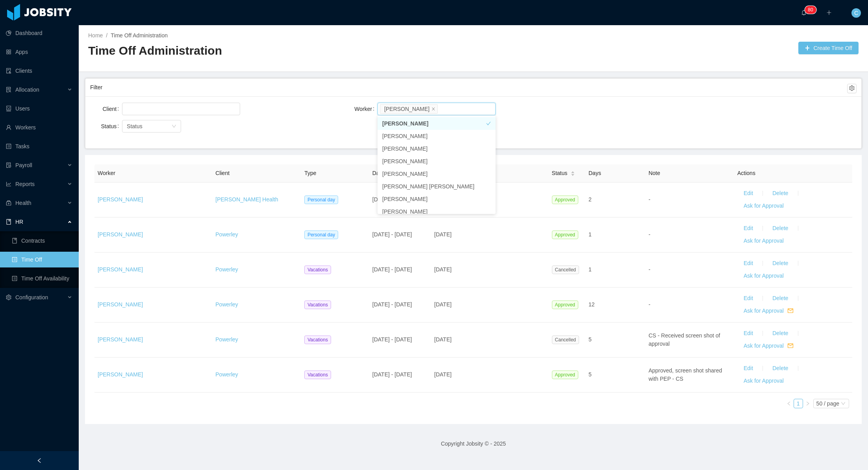 Image resolution: width=868 pixels, height=470 pixels. I want to click on li: 1, so click(799, 404).